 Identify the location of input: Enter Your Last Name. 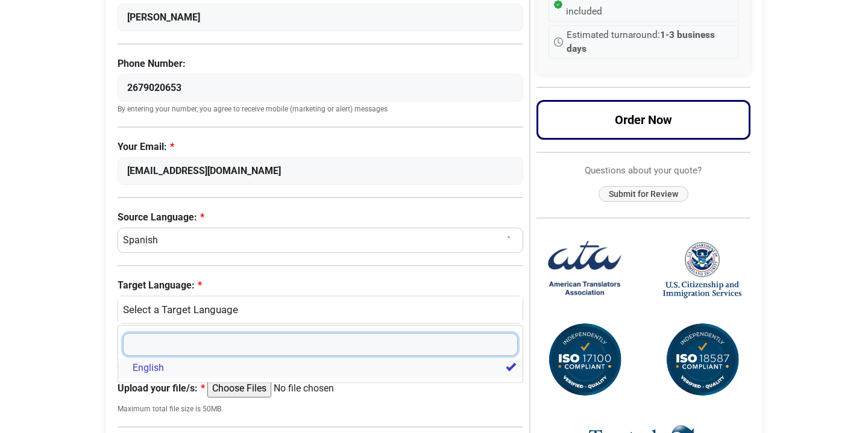
(320, 18).